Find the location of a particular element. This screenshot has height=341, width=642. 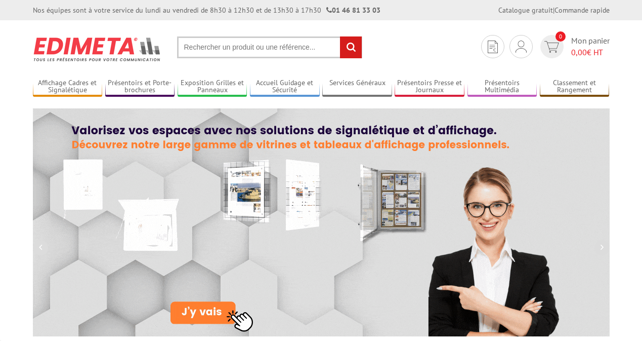

a: Accueil Guidage et Sécurité is located at coordinates (285, 87).